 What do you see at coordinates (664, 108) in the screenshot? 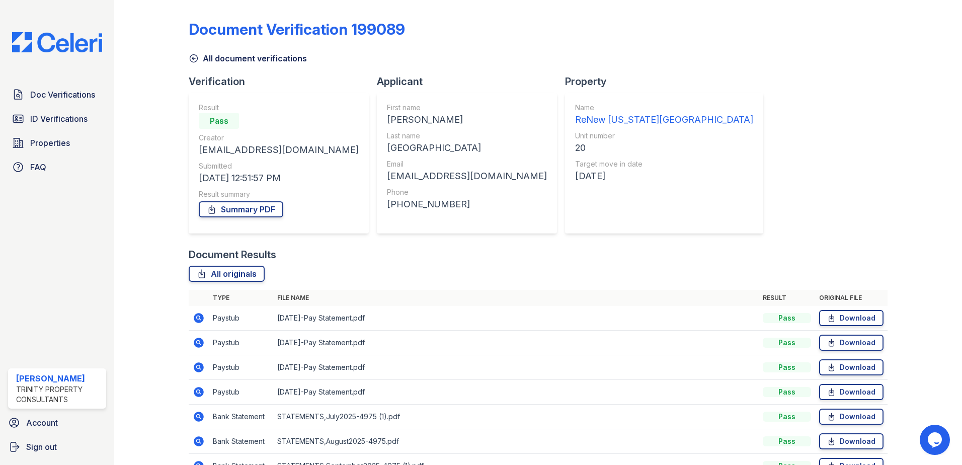
I see `div: Name` at bounding box center [664, 108].